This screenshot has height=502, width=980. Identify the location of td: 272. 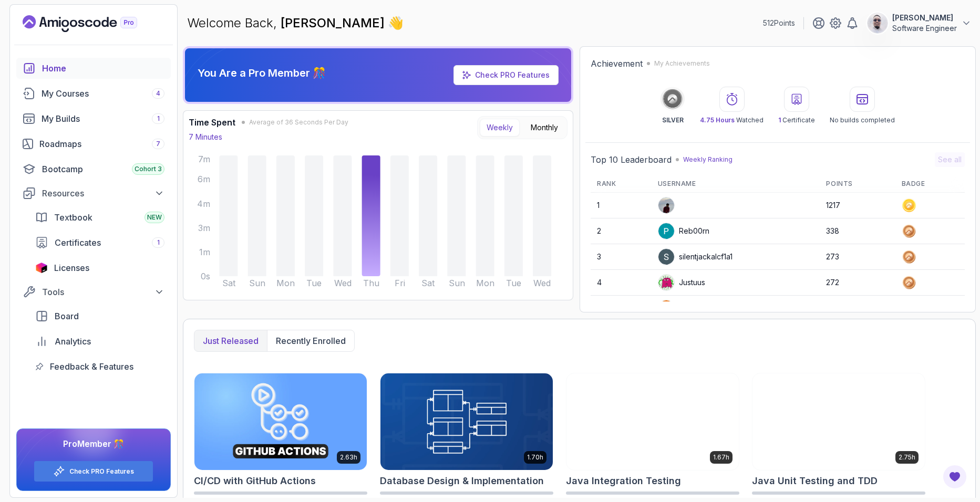
(857, 282).